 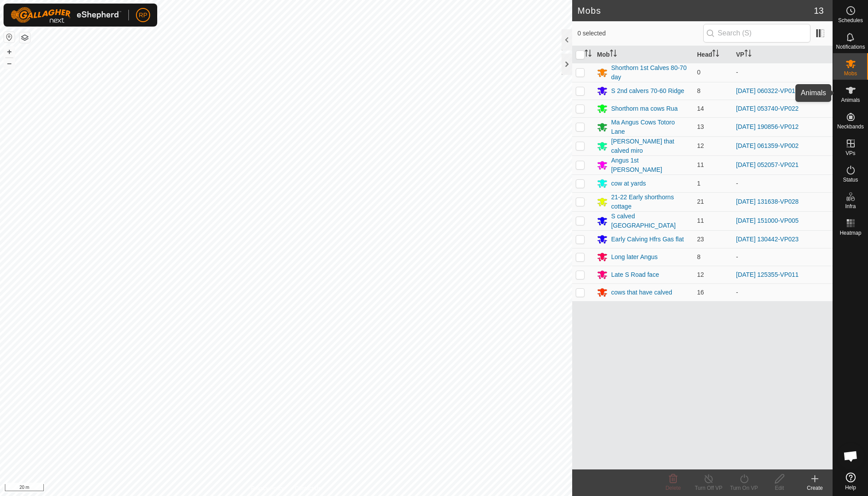 What do you see at coordinates (644, 109) in the screenshot?
I see `div: Shorthorn ma cows Rua` at bounding box center [644, 109].